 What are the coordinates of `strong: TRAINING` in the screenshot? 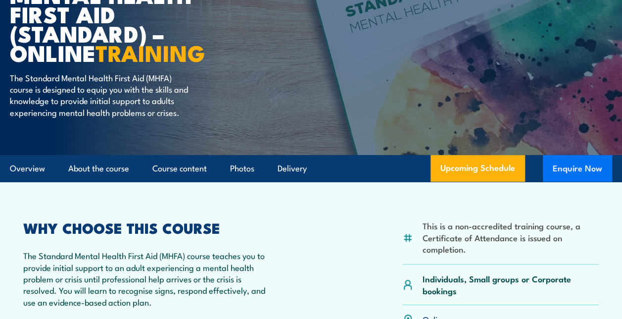 It's located at (150, 52).